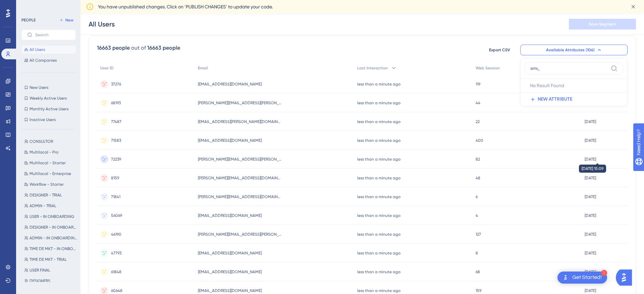 The height and width of the screenshot is (294, 644). I want to click on span: You have unpublished changes. Click on ‘PUBLISH CHANGES’ to update your code., so click(185, 7).